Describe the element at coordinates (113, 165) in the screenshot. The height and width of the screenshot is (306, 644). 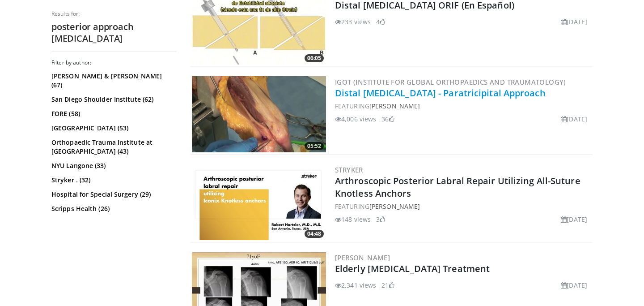
I see `a: NYU Langone (33)` at that location.